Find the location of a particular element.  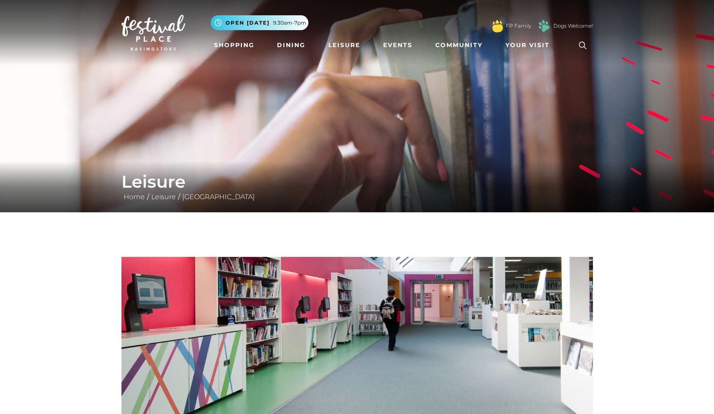

a: Events is located at coordinates (397, 45).